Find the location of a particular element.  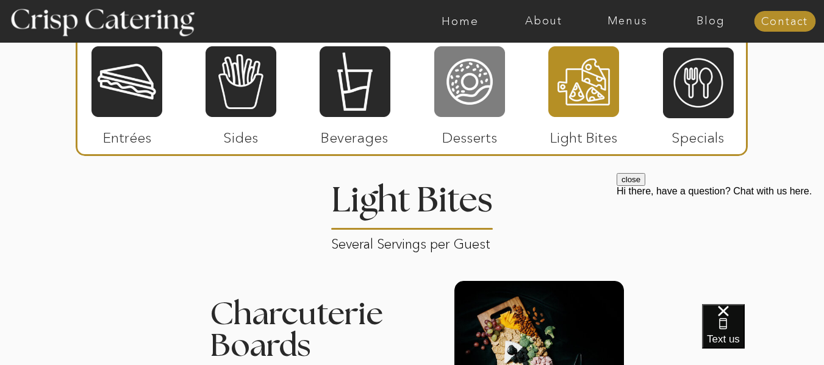

span: Text us is located at coordinates (21, 35).